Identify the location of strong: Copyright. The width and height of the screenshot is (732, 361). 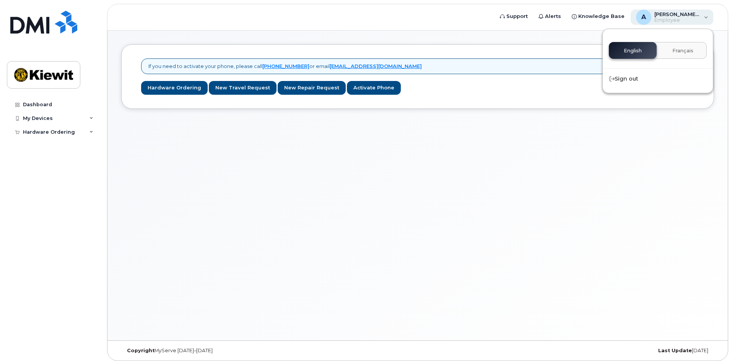
(141, 351).